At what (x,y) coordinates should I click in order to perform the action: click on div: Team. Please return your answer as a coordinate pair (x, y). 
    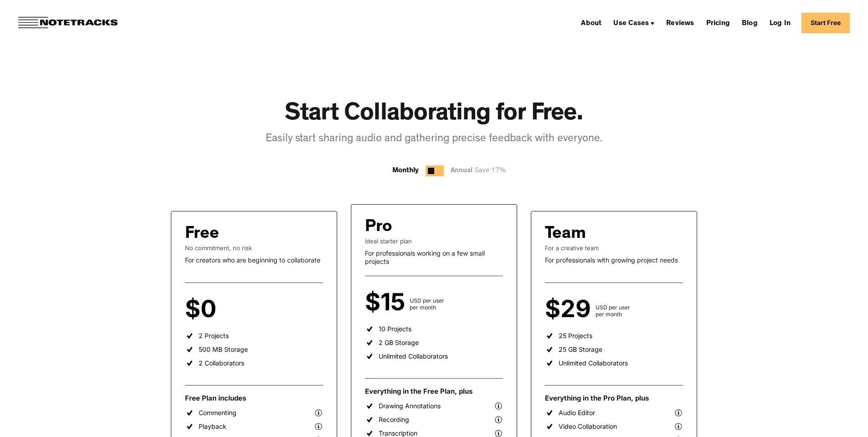
    Looking at the image, I should click on (566, 235).